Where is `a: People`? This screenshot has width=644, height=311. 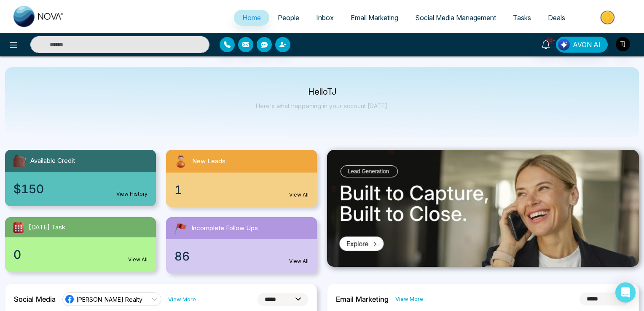 a: People is located at coordinates (288, 18).